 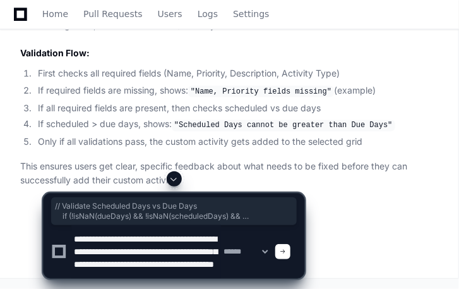 I want to click on span: // Validate Scheduled Days vs Due Days if (!isNaN(dueDays) && !isNaN(scheduledDays) && scheduledD..., so click(x=174, y=211).